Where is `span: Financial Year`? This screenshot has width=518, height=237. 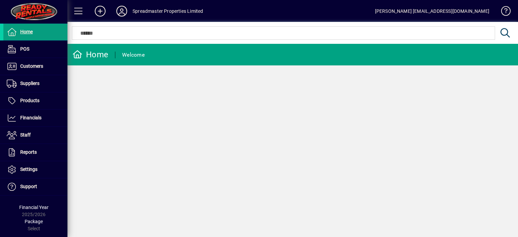
span: Financial Year is located at coordinates (34, 207).